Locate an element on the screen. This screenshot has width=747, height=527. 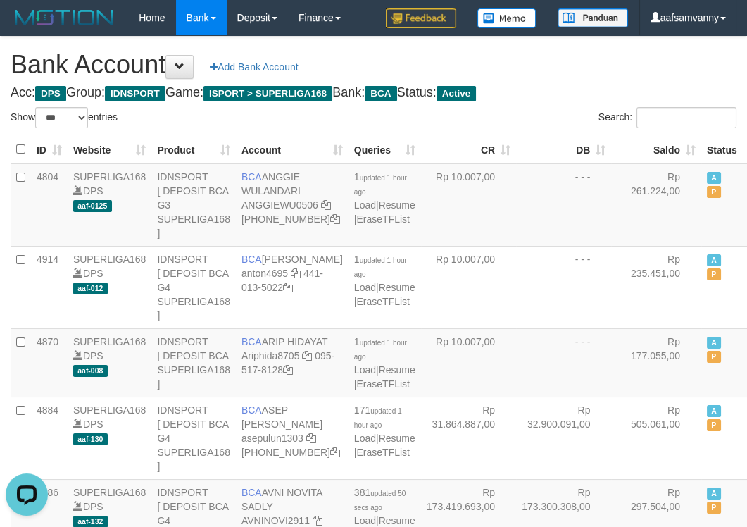
th: Account: activate to sort column ascending is located at coordinates (292, 149).